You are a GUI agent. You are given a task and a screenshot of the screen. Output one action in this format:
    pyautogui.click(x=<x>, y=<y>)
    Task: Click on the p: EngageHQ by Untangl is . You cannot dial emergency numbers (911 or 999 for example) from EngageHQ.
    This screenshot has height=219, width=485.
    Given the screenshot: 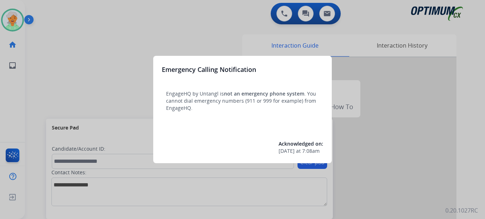 What is the action you would take?
    pyautogui.click(x=242, y=101)
    